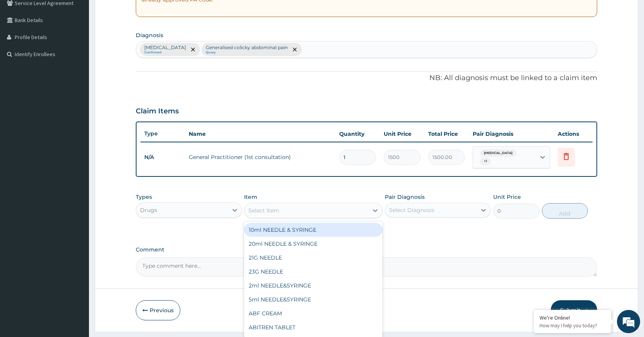 The width and height of the screenshot is (644, 337). I want to click on textarea: Type your message and hit 'Enter', so click(76, 225).